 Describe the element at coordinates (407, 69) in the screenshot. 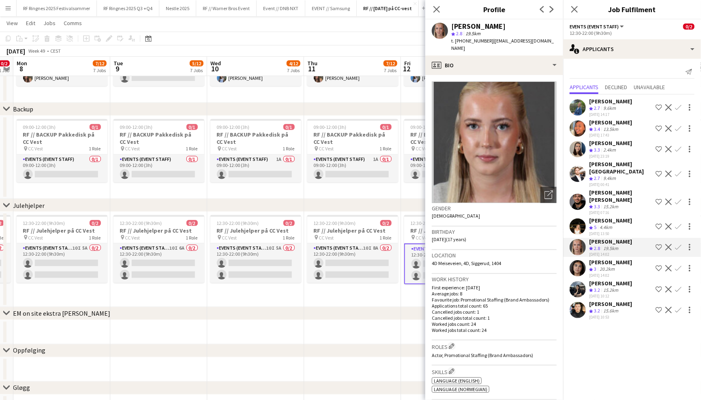

I see `span: 12` at that location.